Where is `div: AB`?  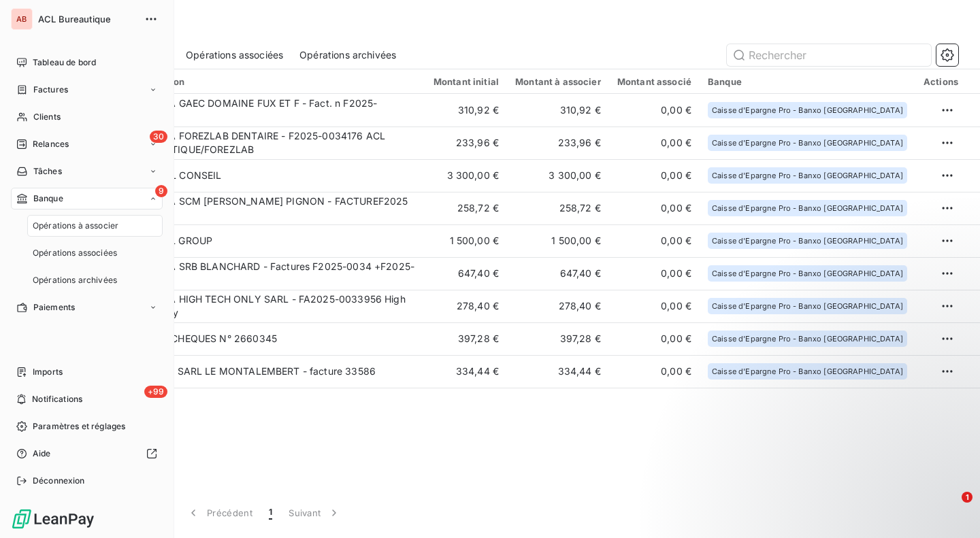
div: AB is located at coordinates (21, 20).